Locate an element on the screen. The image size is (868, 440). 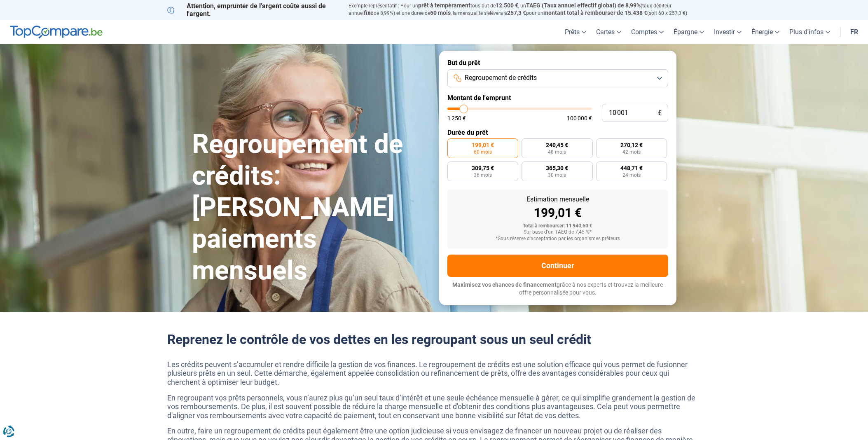
span: 30 mois is located at coordinates (557, 175).